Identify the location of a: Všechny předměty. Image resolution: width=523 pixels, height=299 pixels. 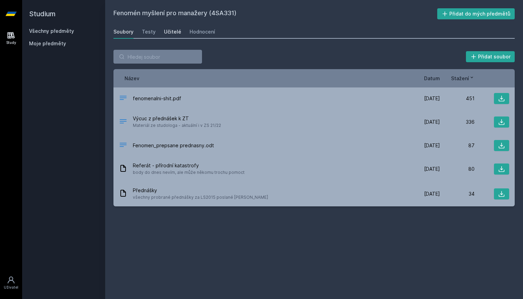
(51, 31).